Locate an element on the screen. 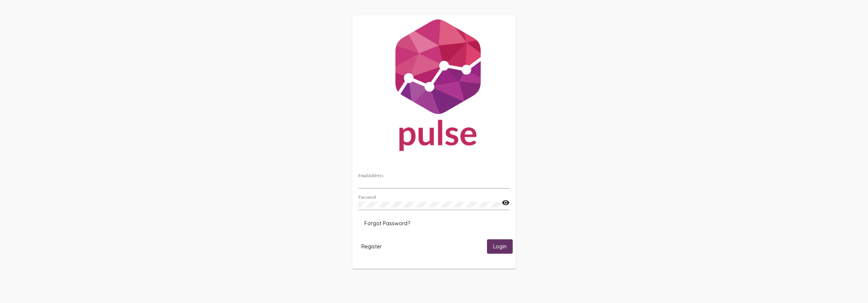 The width and height of the screenshot is (868, 303). button: Login is located at coordinates (500, 246).